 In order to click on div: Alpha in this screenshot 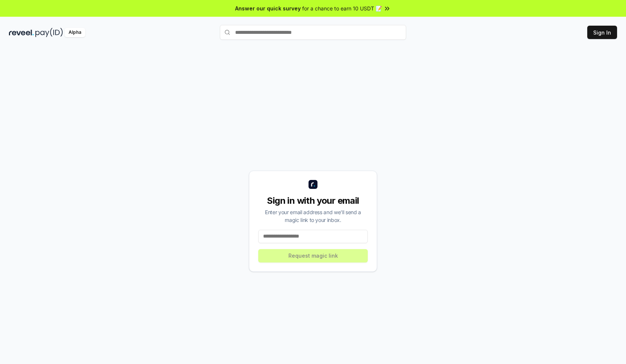, I will do `click(75, 32)`.